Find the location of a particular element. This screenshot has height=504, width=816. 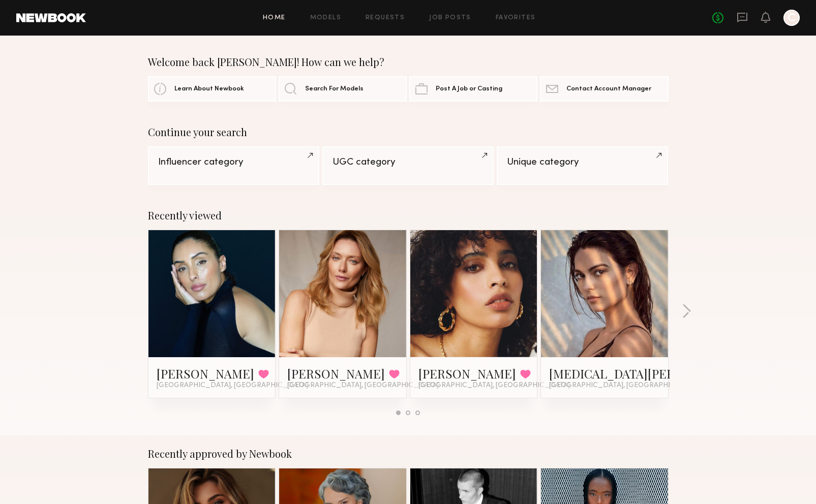

a: Influencer category is located at coordinates (233, 165).